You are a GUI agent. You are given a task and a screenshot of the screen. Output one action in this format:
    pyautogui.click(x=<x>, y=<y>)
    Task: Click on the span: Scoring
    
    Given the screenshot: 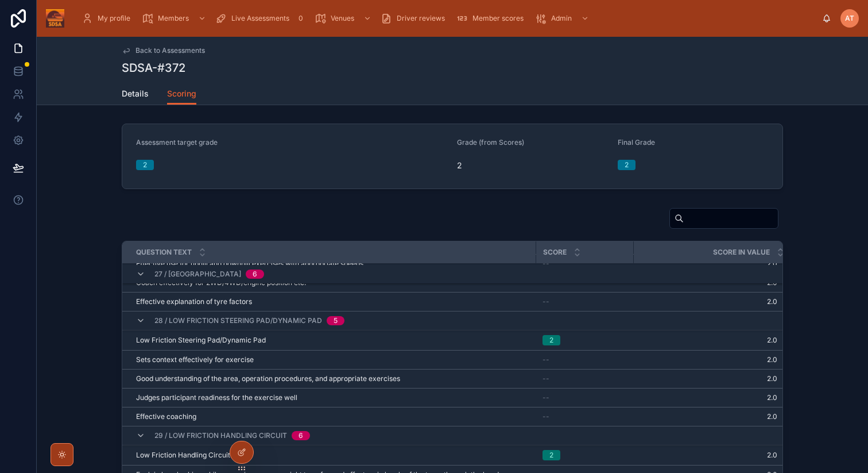 What is the action you would take?
    pyautogui.click(x=181, y=94)
    